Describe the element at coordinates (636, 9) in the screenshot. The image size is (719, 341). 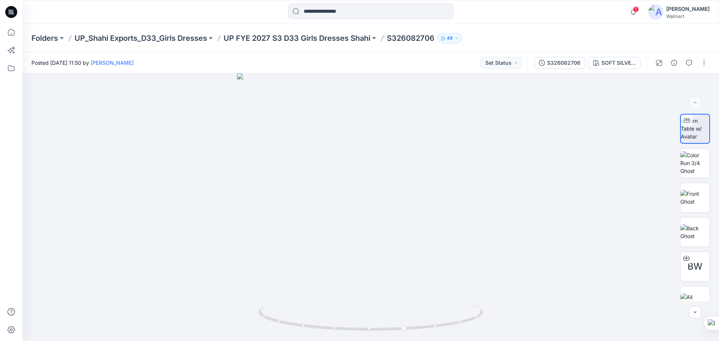
I see `span: 1` at that location.